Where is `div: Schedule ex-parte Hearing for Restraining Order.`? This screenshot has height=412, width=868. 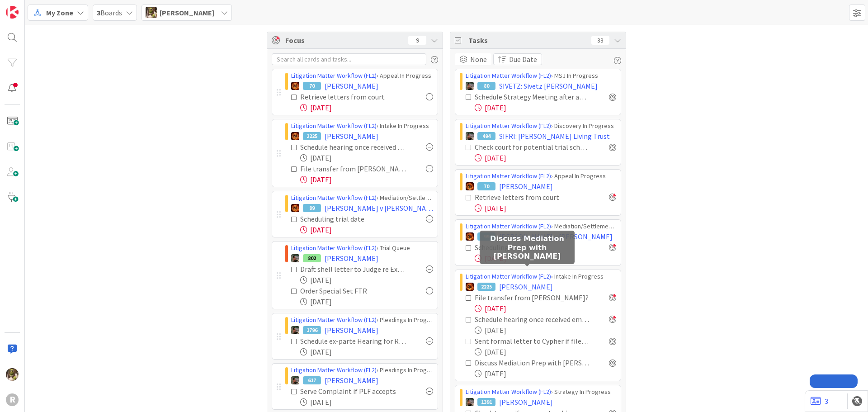 div: Schedule ex-parte Hearing for Restraining Order. is located at coordinates (353, 341).